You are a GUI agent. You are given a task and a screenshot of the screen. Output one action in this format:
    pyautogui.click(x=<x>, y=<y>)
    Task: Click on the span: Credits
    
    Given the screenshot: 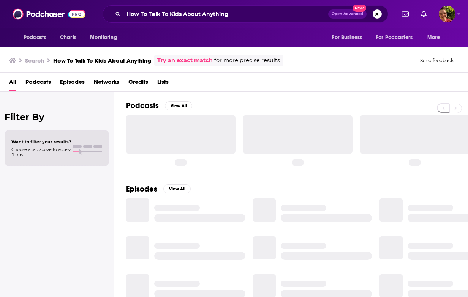 What is the action you would take?
    pyautogui.click(x=138, y=84)
    